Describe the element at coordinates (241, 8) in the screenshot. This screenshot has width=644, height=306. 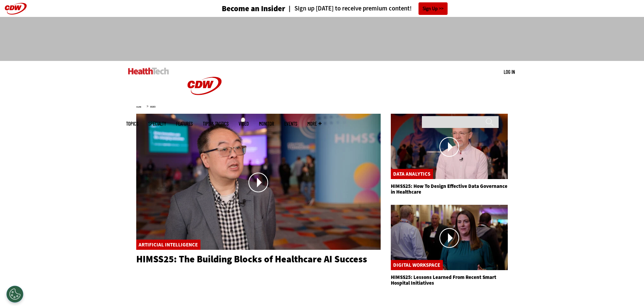
I see `a: Become an Insider` at that location.